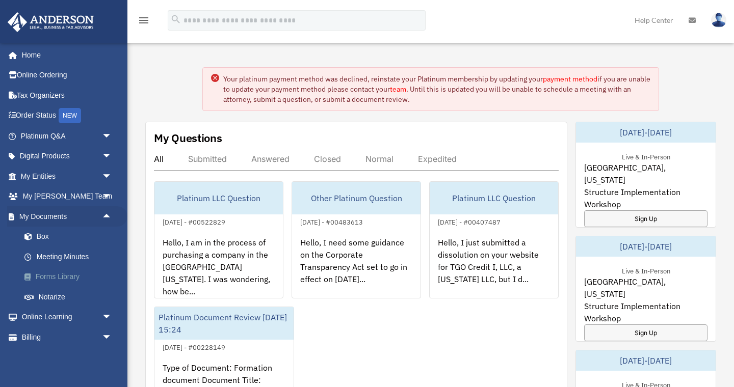  Describe the element at coordinates (67, 358) in the screenshot. I see `a: Events Calendar` at that location.